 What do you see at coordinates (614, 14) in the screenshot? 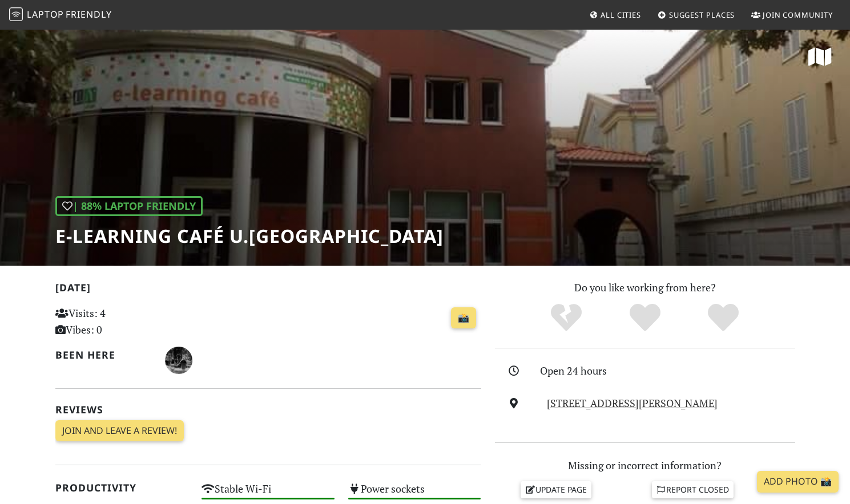
I see `a: All Cities` at bounding box center [614, 14].